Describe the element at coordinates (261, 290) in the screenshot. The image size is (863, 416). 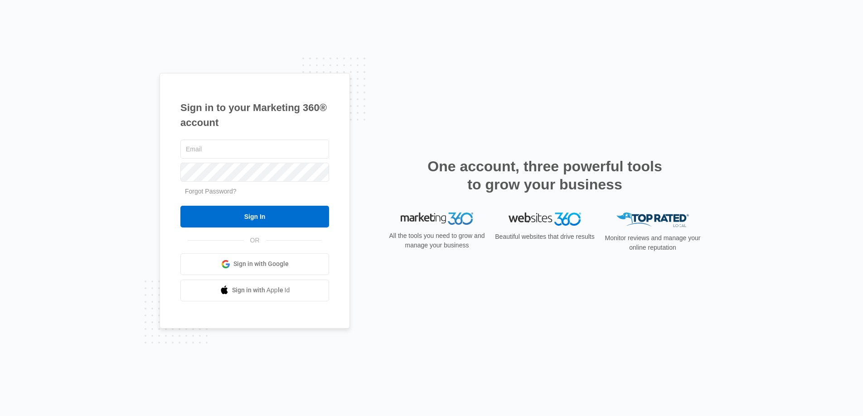
I see `span: Sign in with Apple Id` at that location.